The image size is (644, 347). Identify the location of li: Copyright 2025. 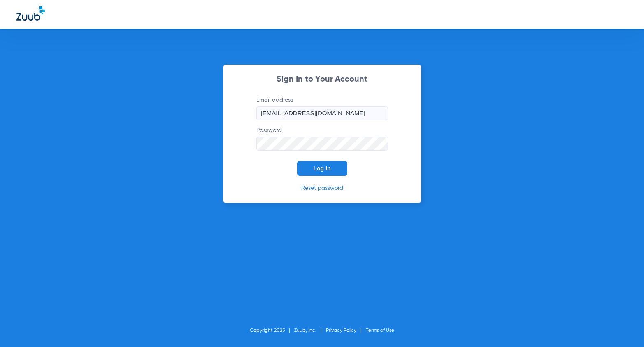
(272, 331).